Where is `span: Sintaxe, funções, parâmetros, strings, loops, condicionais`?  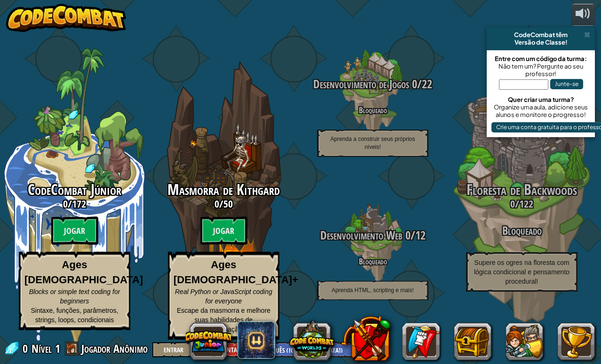 span: Sintaxe, funções, parâmetros, strings, loops, condicionais is located at coordinates (75, 315).